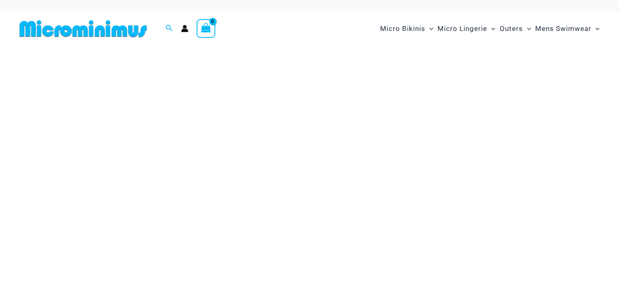 The height and width of the screenshot is (283, 619). Describe the element at coordinates (185, 29) in the screenshot. I see `a: Account icon link` at that location.